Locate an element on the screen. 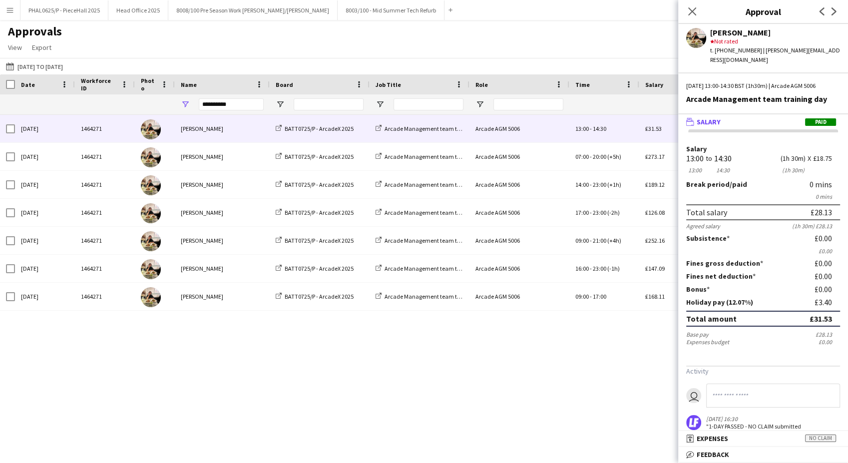  span: Board is located at coordinates (284, 84).